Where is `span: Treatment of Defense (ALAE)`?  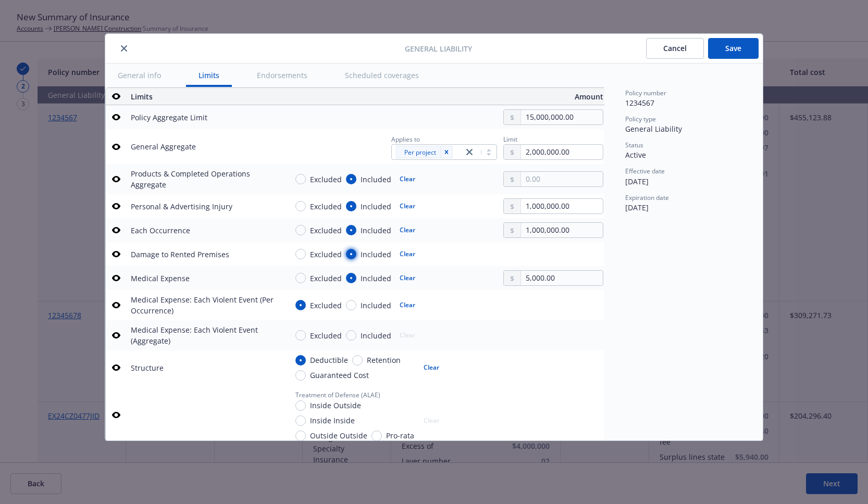
span: Treatment of Defense (ALAE) is located at coordinates (337, 395).